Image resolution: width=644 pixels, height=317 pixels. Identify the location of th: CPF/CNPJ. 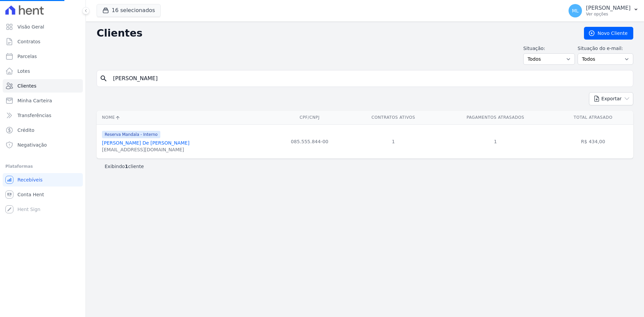
(310, 117).